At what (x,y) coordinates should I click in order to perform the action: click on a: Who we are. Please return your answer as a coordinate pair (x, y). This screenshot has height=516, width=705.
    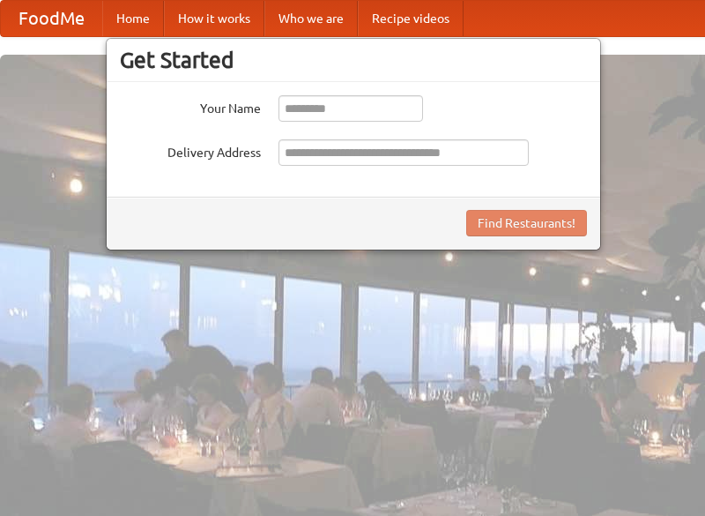
    Looking at the image, I should click on (311, 19).